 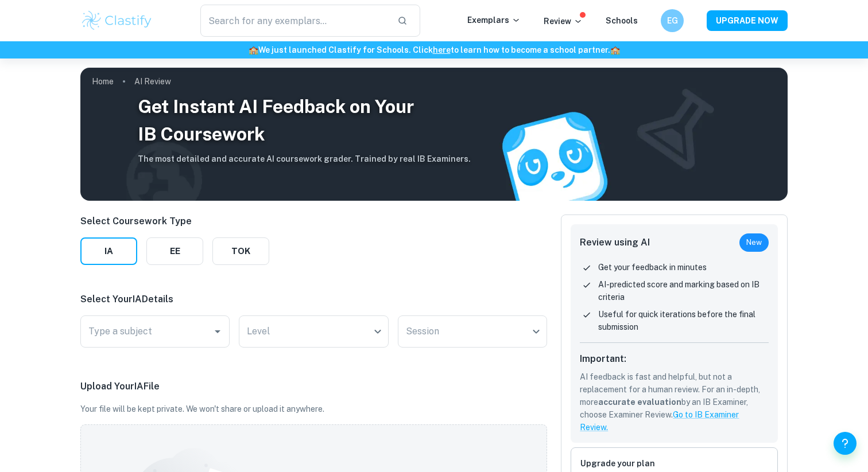 I want to click on button: UPGRADE NOW, so click(x=747, y=20).